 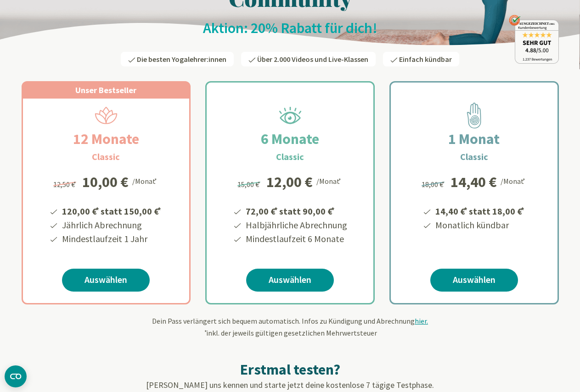 I want to click on div: 14,40 €, so click(x=474, y=182).